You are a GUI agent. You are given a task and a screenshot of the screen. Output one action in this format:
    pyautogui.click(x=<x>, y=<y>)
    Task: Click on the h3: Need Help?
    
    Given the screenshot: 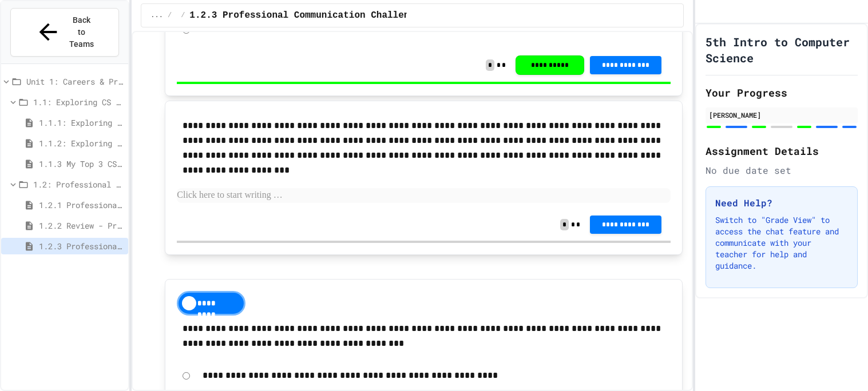 What is the action you would take?
    pyautogui.click(x=782, y=203)
    